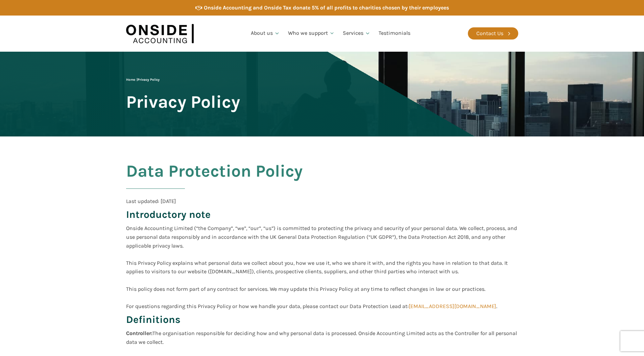 The height and width of the screenshot is (356, 644). What do you see at coordinates (139, 333) in the screenshot?
I see `b: Controller:` at bounding box center [139, 333].